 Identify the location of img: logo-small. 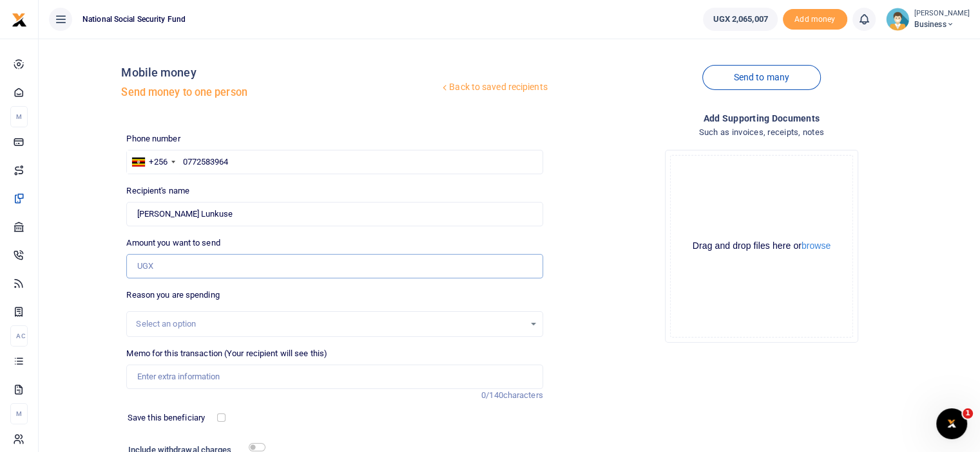
(19, 20).